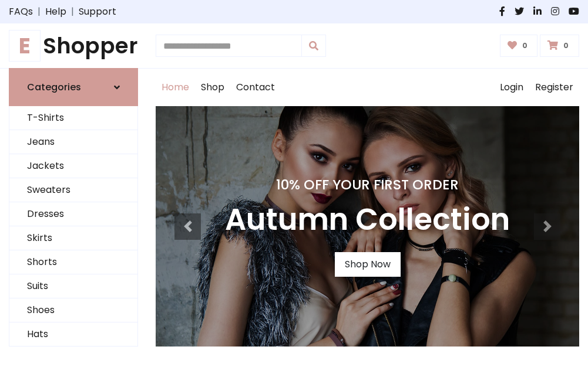 The width and height of the screenshot is (588, 377). What do you see at coordinates (74, 118) in the screenshot?
I see `a: T-Shirts` at bounding box center [74, 118].